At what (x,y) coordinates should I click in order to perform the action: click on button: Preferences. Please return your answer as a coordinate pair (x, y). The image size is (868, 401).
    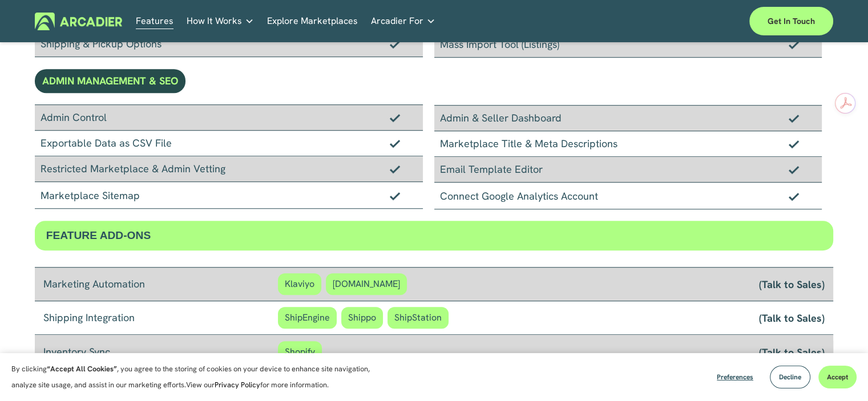
    Looking at the image, I should click on (735, 377).